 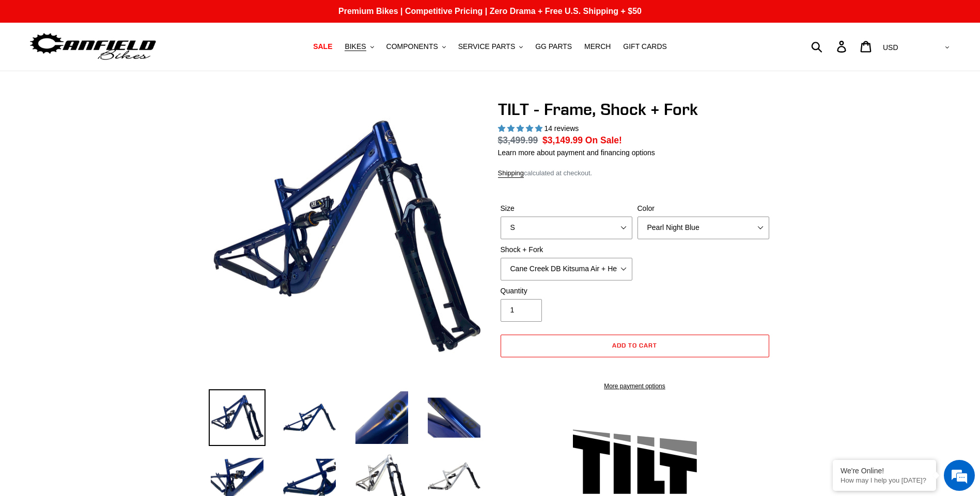 I want to click on label: Quantity, so click(x=567, y=290).